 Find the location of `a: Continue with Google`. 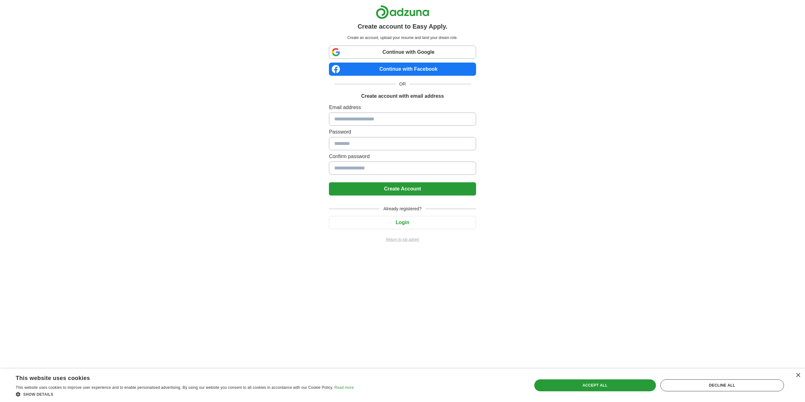

a: Continue with Google is located at coordinates (402, 52).